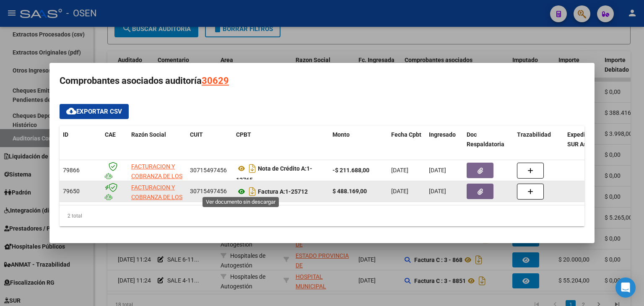 The image size is (644, 306). I want to click on span: CAE, so click(110, 134).